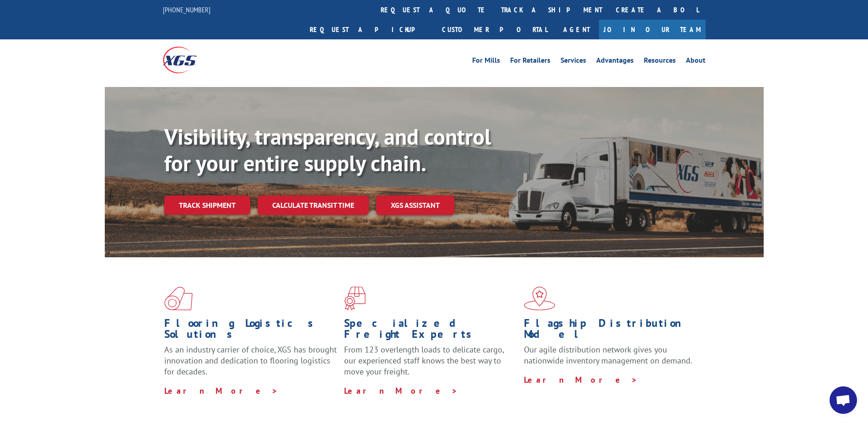 The height and width of the screenshot is (423, 868). What do you see at coordinates (430, 364) in the screenshot?
I see `p: From 123 overlength loads to delicate cargo, our experienced staff knows the best way to move you...` at bounding box center [430, 364].